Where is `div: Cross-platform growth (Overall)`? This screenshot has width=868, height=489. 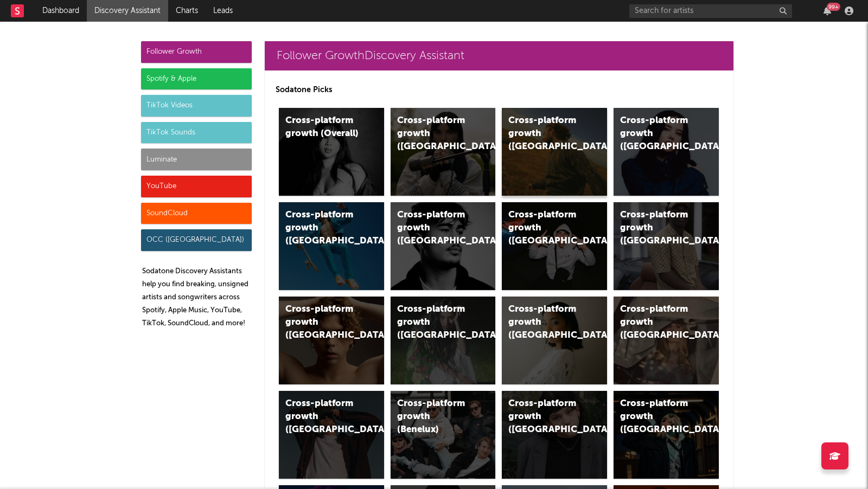 div: Cross-platform growth (Overall) is located at coordinates (322, 127).